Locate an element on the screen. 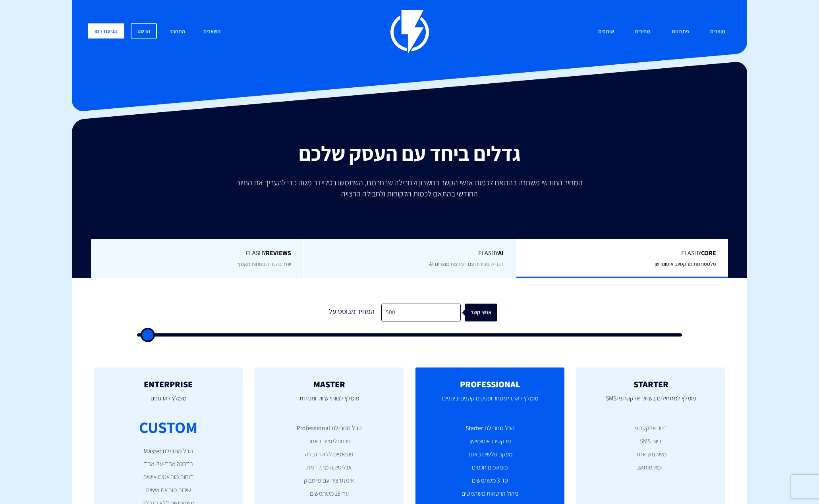 This screenshot has height=504, width=819. b: AI is located at coordinates (501, 253).